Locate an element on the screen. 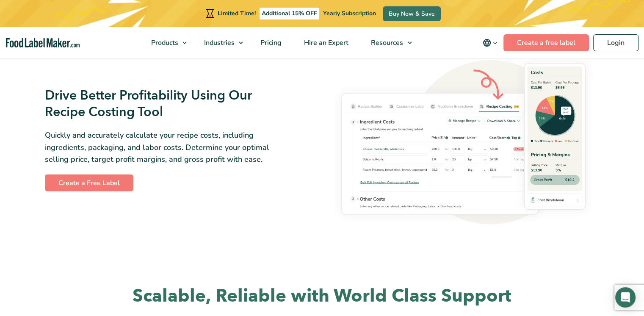 The width and height of the screenshot is (644, 316). span: Limited Time! is located at coordinates (237, 13).